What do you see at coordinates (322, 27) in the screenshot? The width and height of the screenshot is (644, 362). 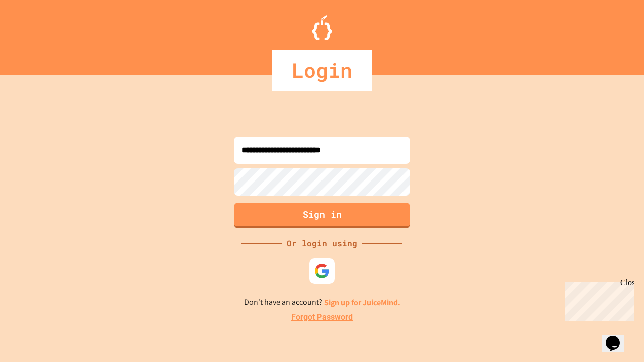 I see `img: Logo.svg` at bounding box center [322, 27].